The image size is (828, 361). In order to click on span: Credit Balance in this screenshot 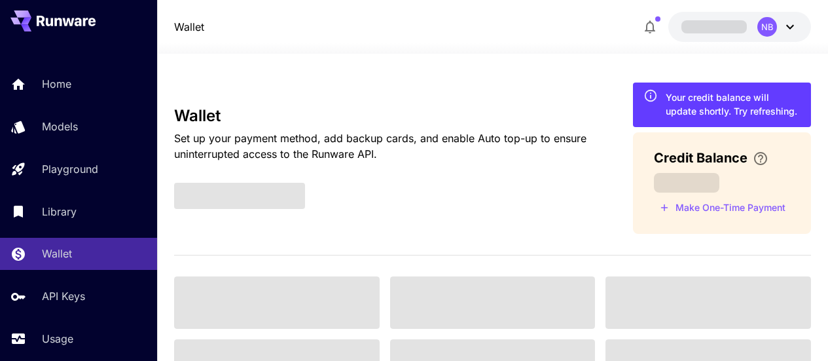, I will do `click(701, 158)`.